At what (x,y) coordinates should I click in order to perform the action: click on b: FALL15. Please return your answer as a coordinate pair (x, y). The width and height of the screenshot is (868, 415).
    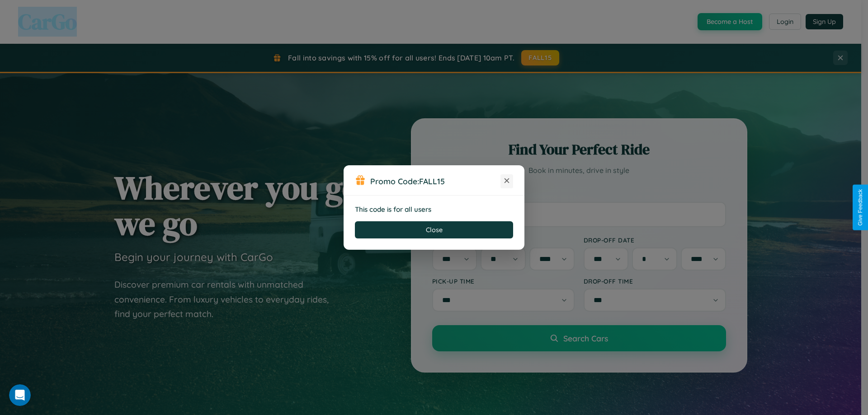
    Looking at the image, I should click on (432, 181).